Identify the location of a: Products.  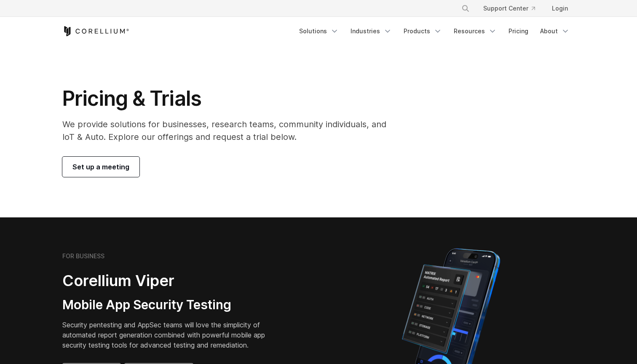
(422, 31).